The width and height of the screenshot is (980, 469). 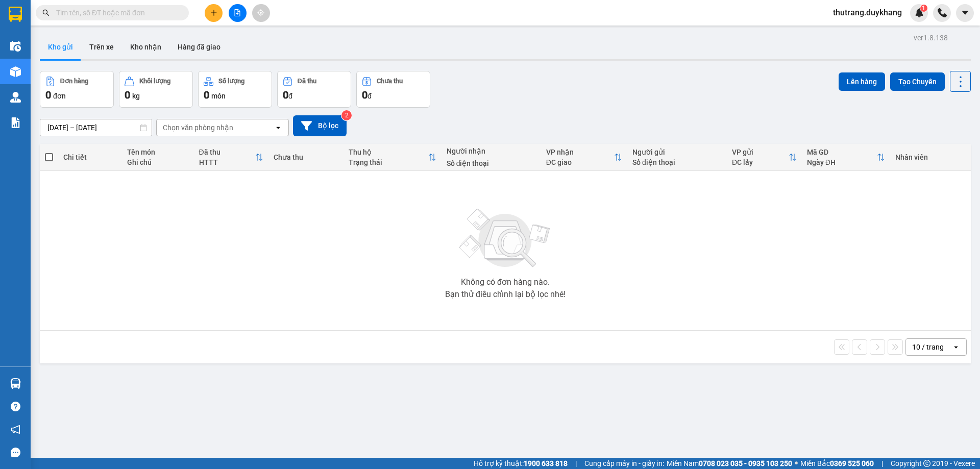 I want to click on input: Select a date range., so click(x=96, y=128).